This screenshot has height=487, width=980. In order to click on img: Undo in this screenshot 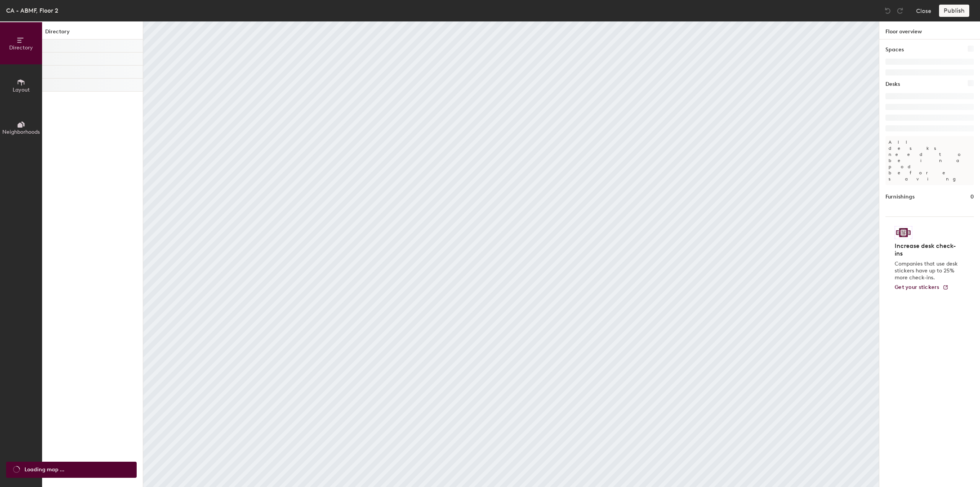, I will do `click(888, 10)`.